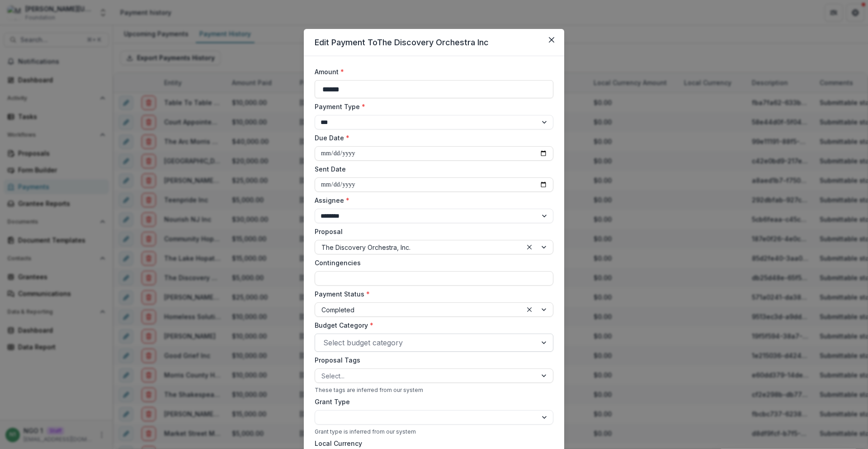  What do you see at coordinates (434, 43) in the screenshot?
I see `header: Edit Payment To The Discovery Orchestra Inc` at bounding box center [434, 43].